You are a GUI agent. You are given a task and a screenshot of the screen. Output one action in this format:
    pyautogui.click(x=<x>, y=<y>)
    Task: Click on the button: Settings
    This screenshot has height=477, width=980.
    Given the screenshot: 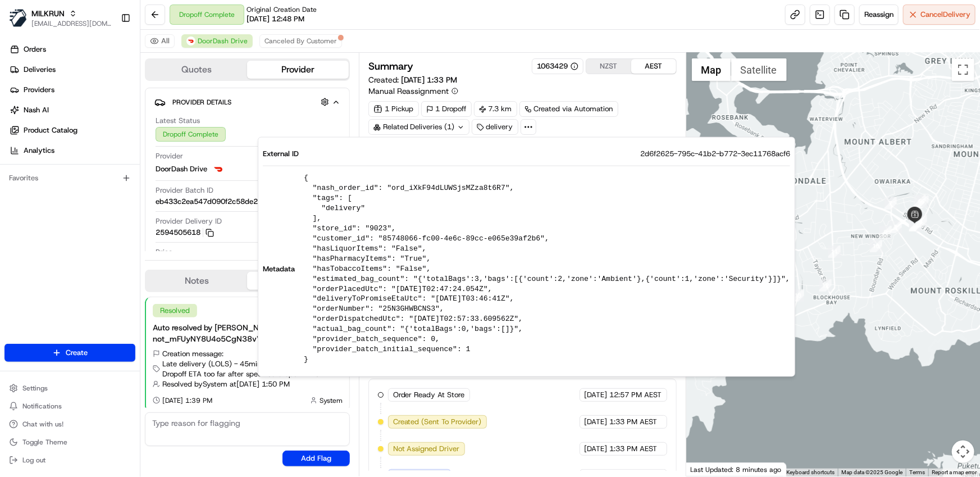 What is the action you would take?
    pyautogui.click(x=70, y=388)
    